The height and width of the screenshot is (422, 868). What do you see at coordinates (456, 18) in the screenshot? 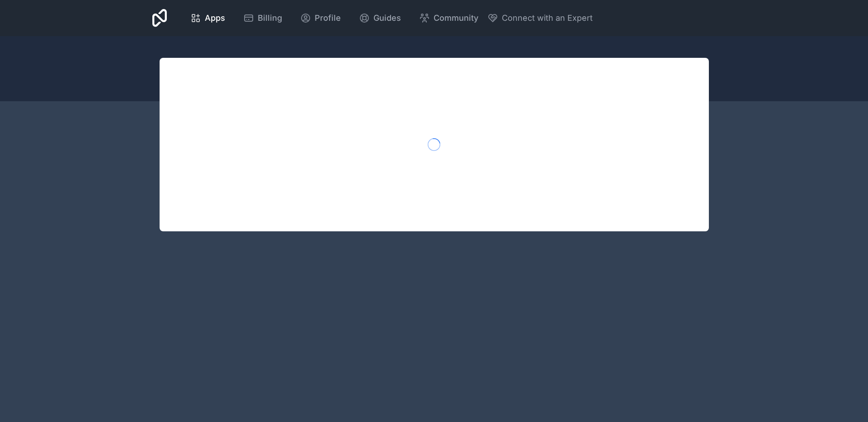
I see `span: Community` at bounding box center [456, 18].